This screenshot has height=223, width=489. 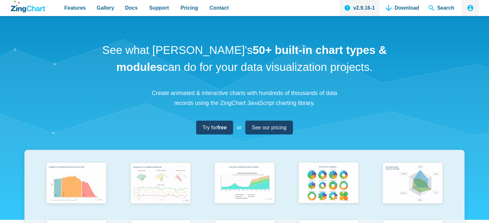 What do you see at coordinates (244, 184) in the screenshot?
I see `img: Area Chart (Displays Nodes on Hover)` at bounding box center [244, 184].